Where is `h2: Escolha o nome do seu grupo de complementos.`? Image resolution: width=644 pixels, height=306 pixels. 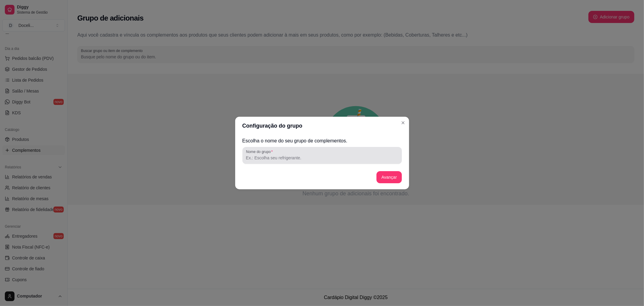 h2: Escolha o nome do seu grupo de complementos. is located at coordinates (322, 141).